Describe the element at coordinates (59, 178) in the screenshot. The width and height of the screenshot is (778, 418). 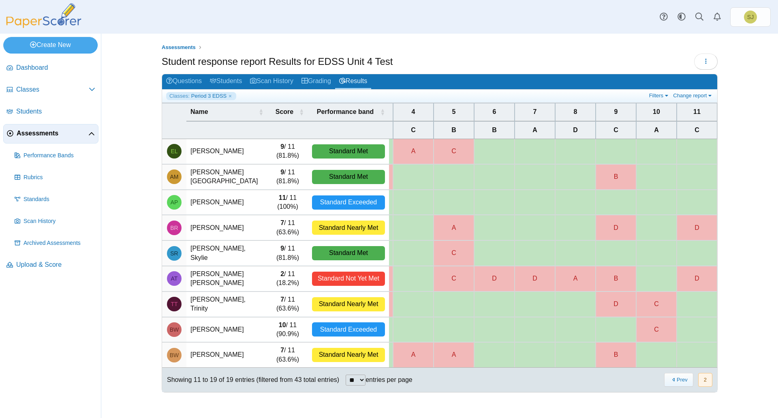
I see `span: Rubrics` at that location.